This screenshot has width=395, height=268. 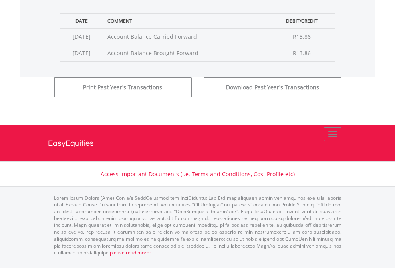 I want to click on p: Lorem Ipsum Dolors (Ame) Con a/e SeddOeiusmod tem InciDiduntut Lab Etd mag aliquaen admin veniamq..., so click(x=197, y=225).